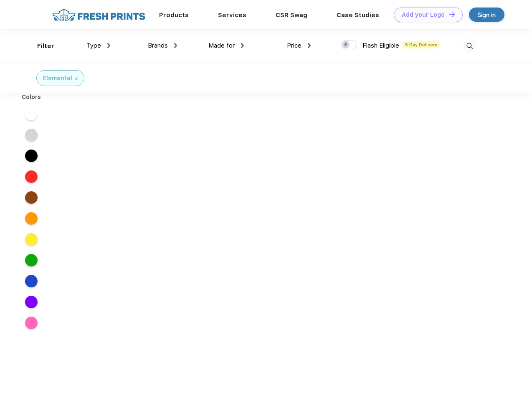 Image resolution: width=532 pixels, height=401 pixels. What do you see at coordinates (31, 97) in the screenshot?
I see `div: Colors` at bounding box center [31, 97].